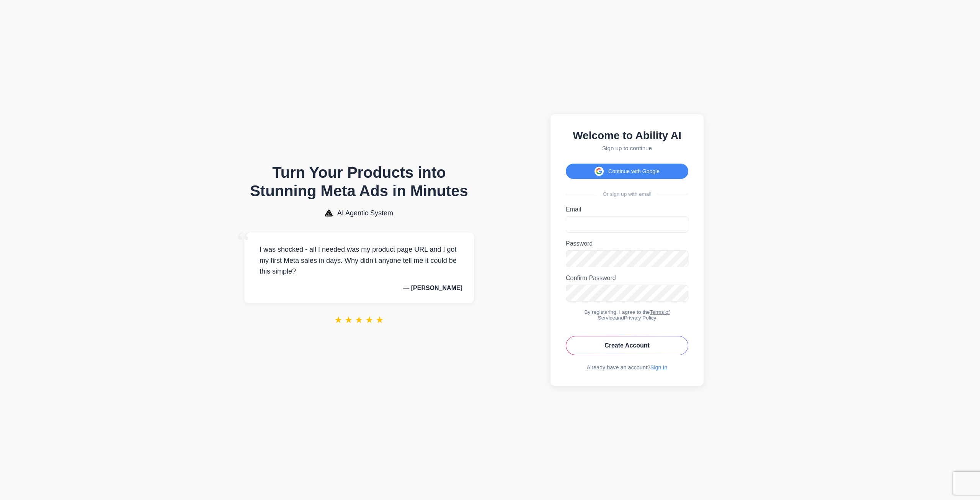 This screenshot has width=980, height=500. Describe the element at coordinates (359, 260) in the screenshot. I see `p: I was shocked - all I needed was my product page URL and I got my first Meta sales in days. Why d...` at that location.